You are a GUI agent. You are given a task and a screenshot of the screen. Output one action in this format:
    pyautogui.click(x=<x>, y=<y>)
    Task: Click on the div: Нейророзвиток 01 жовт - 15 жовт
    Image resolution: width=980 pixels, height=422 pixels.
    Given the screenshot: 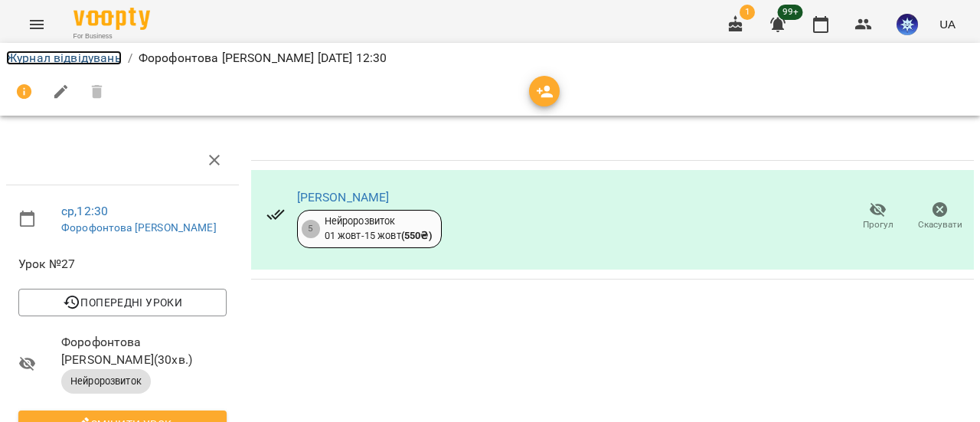 What is the action you would take?
    pyautogui.click(x=378, y=228)
    